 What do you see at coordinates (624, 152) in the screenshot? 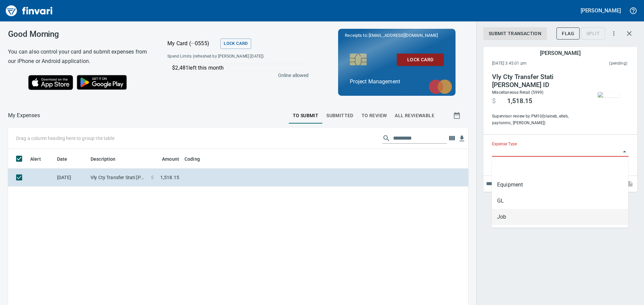
I see `button: Close` at bounding box center [624, 152].